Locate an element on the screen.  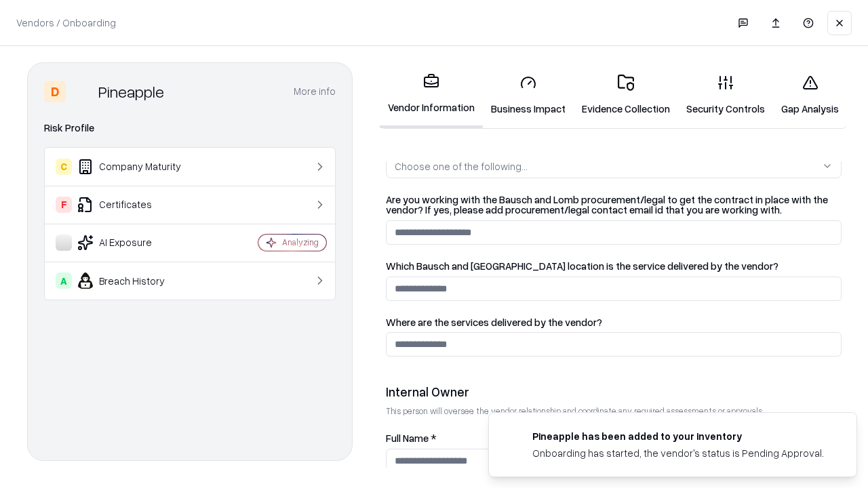
a: Business Impact is located at coordinates (528, 95).